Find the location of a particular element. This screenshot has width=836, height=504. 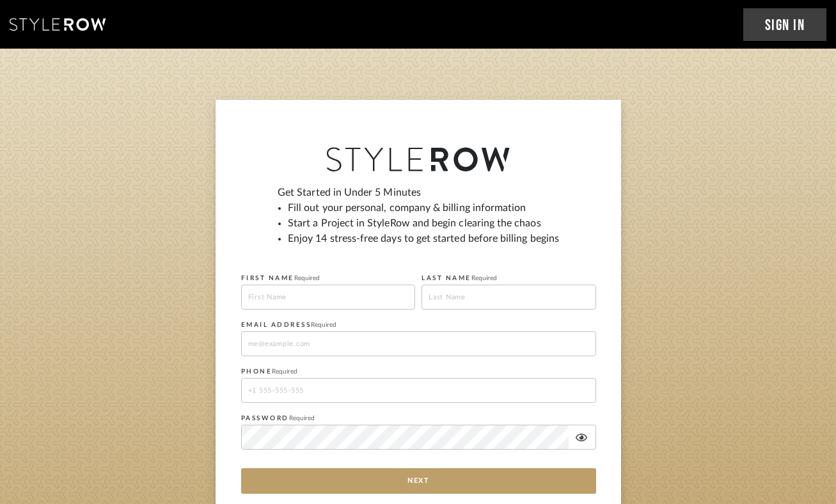

label: FIRST NAME is located at coordinates (280, 278).